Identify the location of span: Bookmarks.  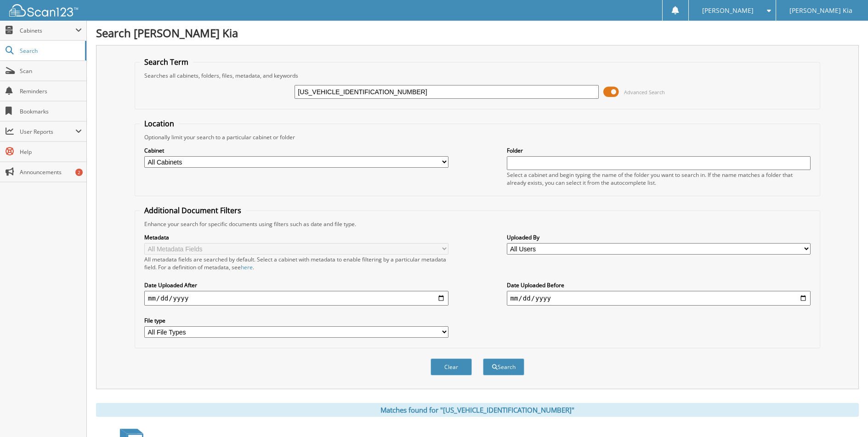
(50, 111).